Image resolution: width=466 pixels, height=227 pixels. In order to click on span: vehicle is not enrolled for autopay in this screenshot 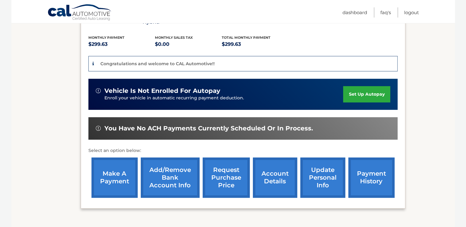, I will do `click(162, 91)`.